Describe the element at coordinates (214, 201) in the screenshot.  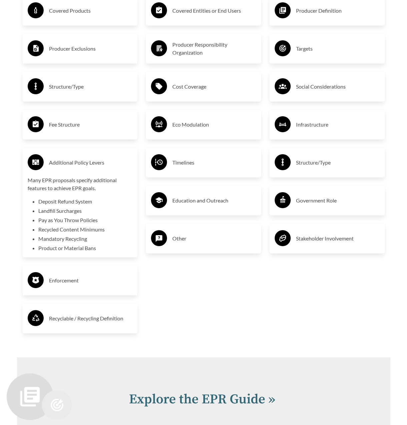
I see `h3: Education and Outreach` at that location.